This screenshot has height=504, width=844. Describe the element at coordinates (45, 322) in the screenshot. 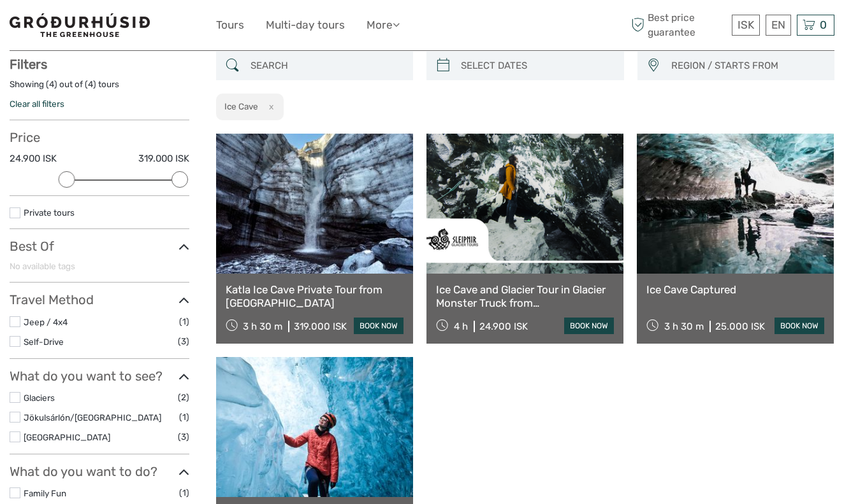

I see `a: Jeep / 4x4` at that location.